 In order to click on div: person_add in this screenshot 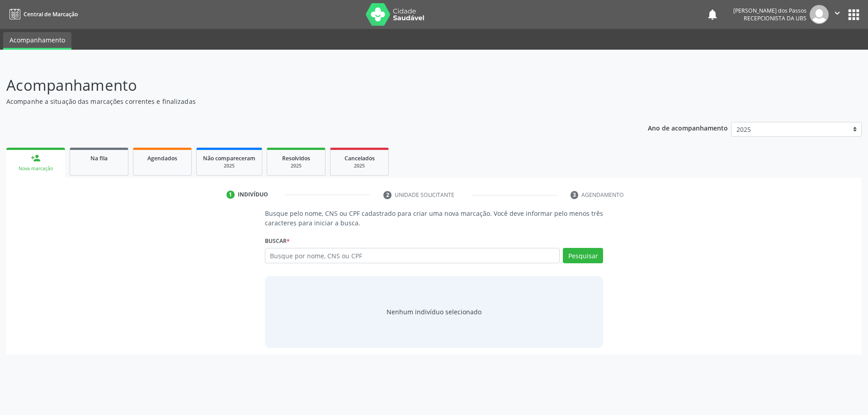, I will do `click(35, 158)`.